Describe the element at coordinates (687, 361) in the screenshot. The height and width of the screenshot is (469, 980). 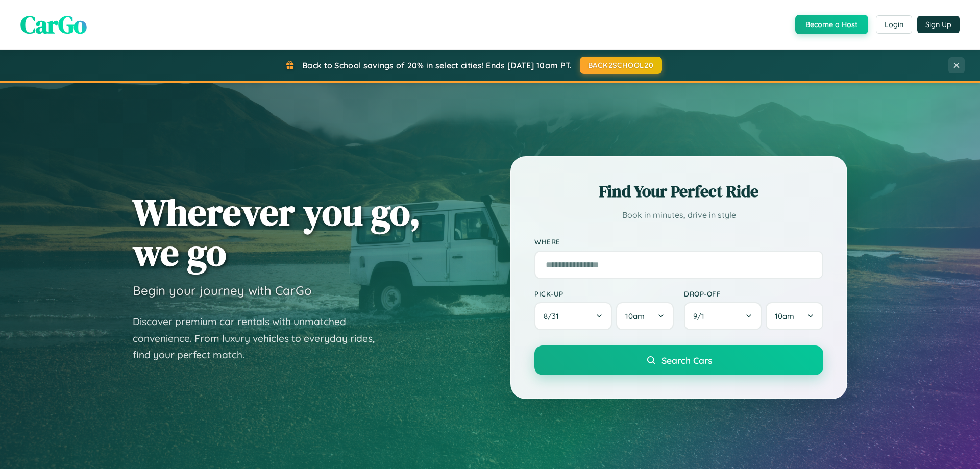
I see `span: Search Cars` at that location.